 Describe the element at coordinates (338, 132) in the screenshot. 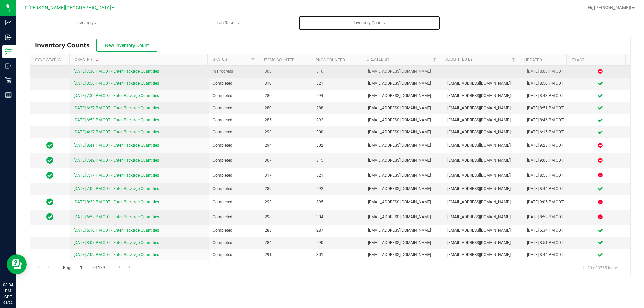

I see `span: 300` at that location.